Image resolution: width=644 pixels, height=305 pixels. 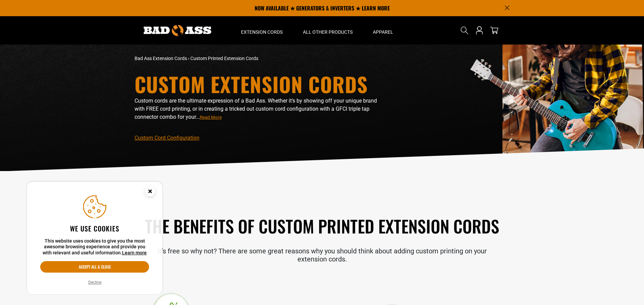 What do you see at coordinates (211, 118) in the screenshot?
I see `span: Read More` at bounding box center [211, 118].